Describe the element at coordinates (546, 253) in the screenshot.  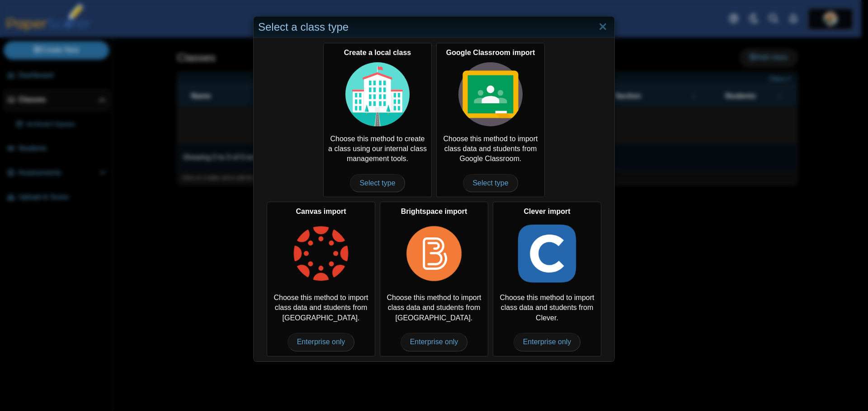
I see `img: class-type-clever.png` at that location.